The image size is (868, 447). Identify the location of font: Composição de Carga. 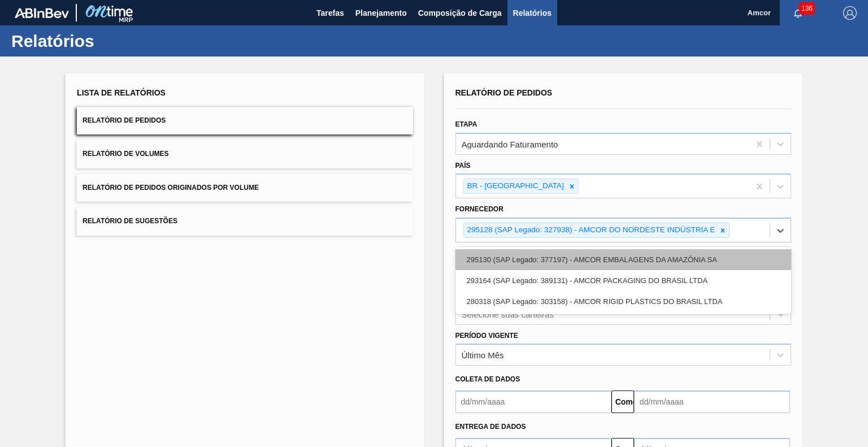
(460, 13).